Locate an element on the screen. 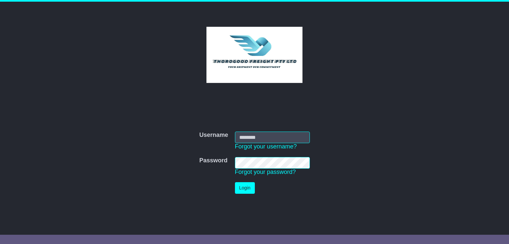  img: Thorogood Freight Pty Ltd is located at coordinates (254, 55).